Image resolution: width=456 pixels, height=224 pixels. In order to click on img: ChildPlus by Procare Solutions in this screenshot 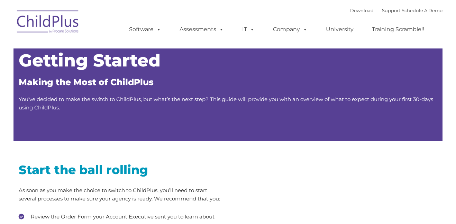, I will do `click(48, 23)`.